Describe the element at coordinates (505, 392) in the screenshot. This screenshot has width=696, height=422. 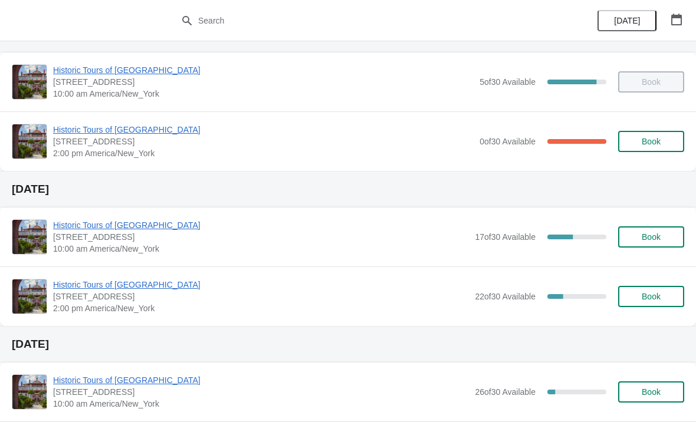
I see `span: 26 of 30 Available` at that location.